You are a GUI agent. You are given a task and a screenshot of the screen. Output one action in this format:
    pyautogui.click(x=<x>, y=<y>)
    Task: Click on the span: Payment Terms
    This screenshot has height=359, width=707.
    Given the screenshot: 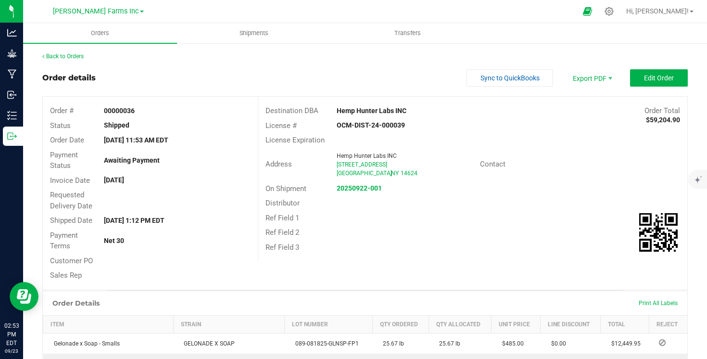 What is the action you would take?
    pyautogui.click(x=64, y=240)
    